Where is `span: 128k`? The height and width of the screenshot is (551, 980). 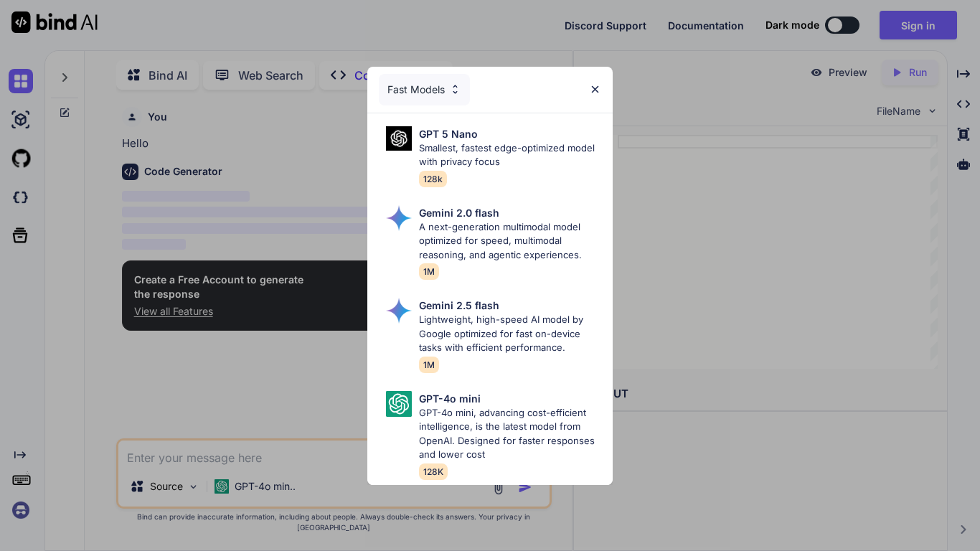 span: 128k is located at coordinates (432, 179).